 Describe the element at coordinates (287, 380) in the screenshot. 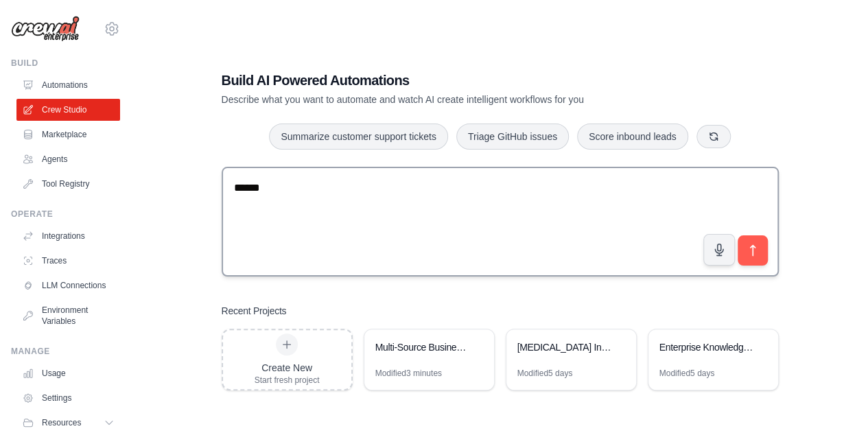

I see `div: Start fresh project` at that location.